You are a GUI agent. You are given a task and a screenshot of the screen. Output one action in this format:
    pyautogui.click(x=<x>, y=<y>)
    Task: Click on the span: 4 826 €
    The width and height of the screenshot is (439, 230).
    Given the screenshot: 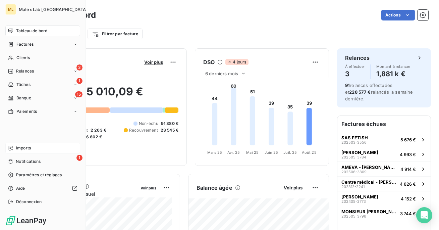 What is the action you would take?
    pyautogui.click(x=408, y=184)
    